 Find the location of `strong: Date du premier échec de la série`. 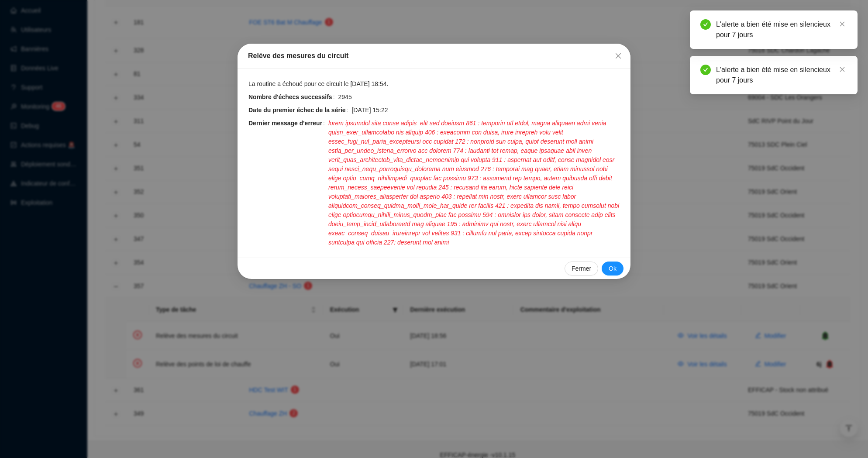

strong: Date du premier échec de la série is located at coordinates (297, 110).